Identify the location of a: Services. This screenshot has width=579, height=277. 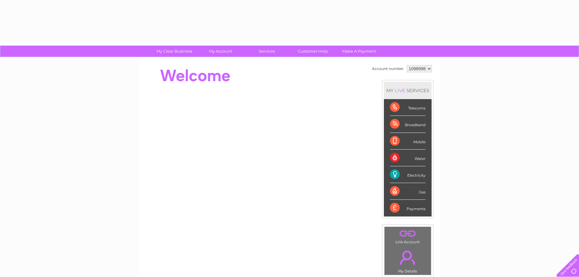
(266, 51).